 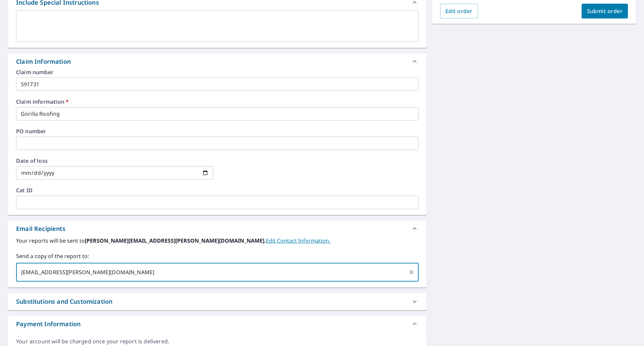 I want to click on label: PO number, so click(x=218, y=131).